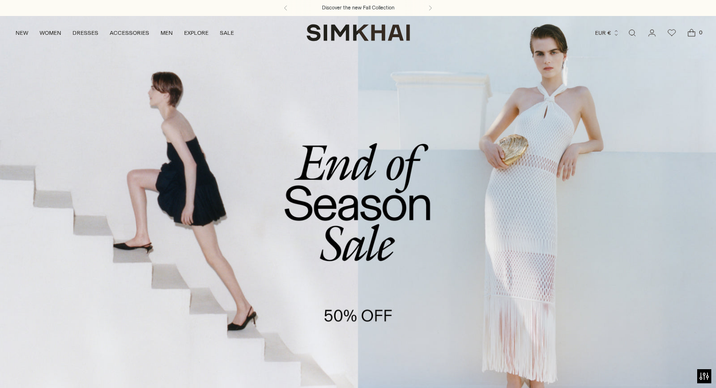 This screenshot has width=716, height=388. Describe the element at coordinates (632, 33) in the screenshot. I see `a: Open search modal` at that location.